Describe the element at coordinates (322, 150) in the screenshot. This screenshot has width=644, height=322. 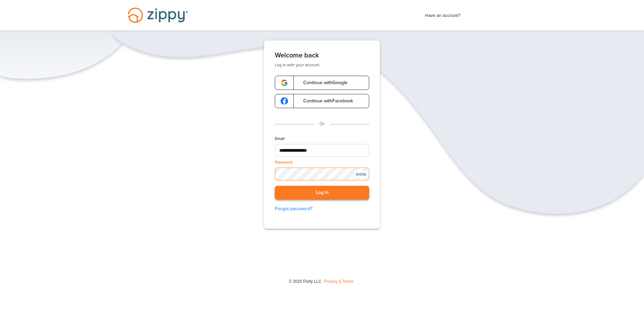
I see `input: Email` at that location.